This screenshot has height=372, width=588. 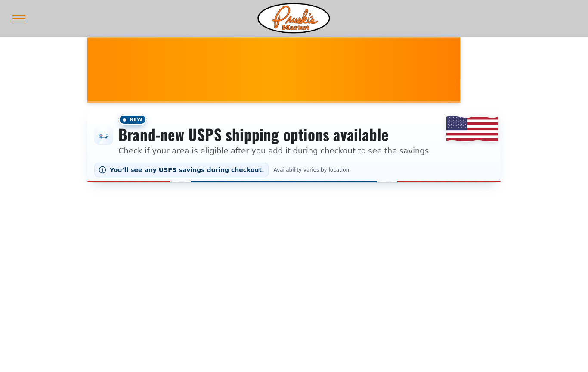 What do you see at coordinates (187, 170) in the screenshot?
I see `span: You’ll see any USPS savings during checkout.` at bounding box center [187, 170].